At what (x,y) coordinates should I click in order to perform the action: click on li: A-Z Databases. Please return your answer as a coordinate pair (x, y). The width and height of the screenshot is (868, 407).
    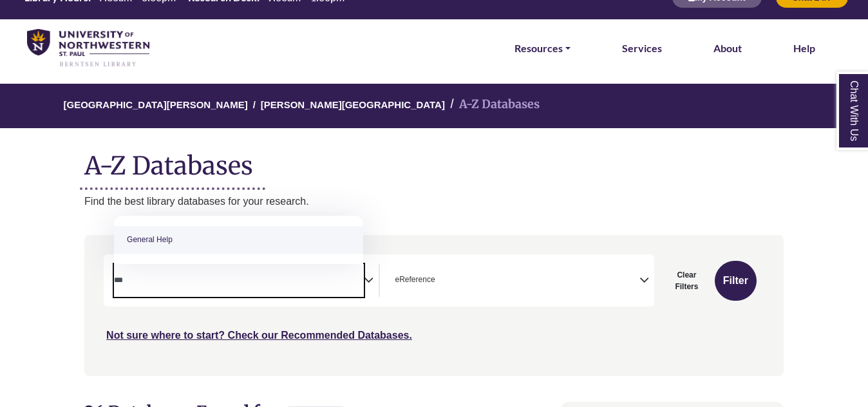
    Looking at the image, I should click on (492, 104).